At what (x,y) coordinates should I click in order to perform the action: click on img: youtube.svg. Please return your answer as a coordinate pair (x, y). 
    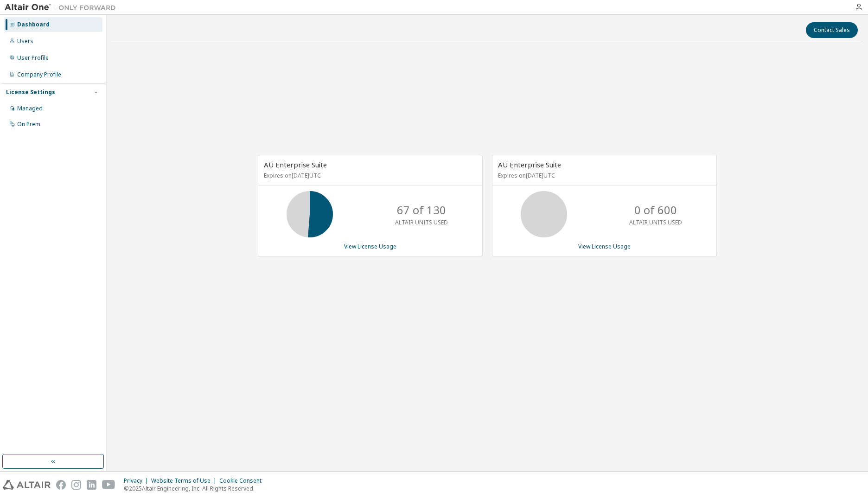
    Looking at the image, I should click on (108, 485).